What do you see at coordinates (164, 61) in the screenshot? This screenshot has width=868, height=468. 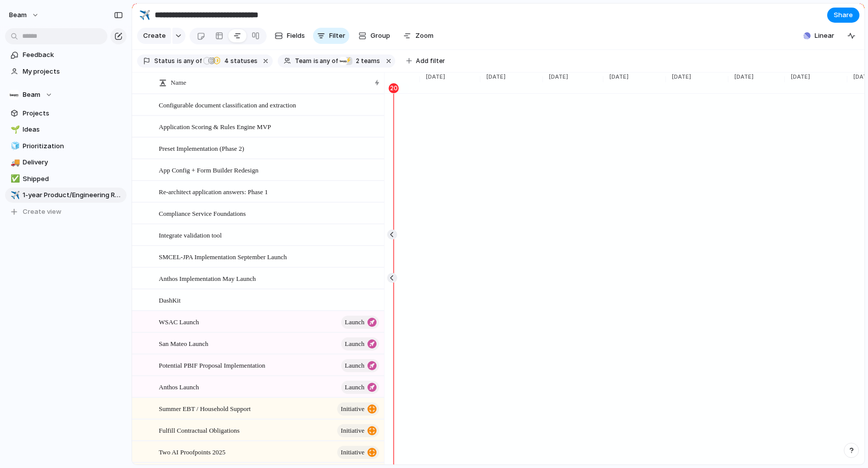 I see `span: Status` at bounding box center [164, 61].